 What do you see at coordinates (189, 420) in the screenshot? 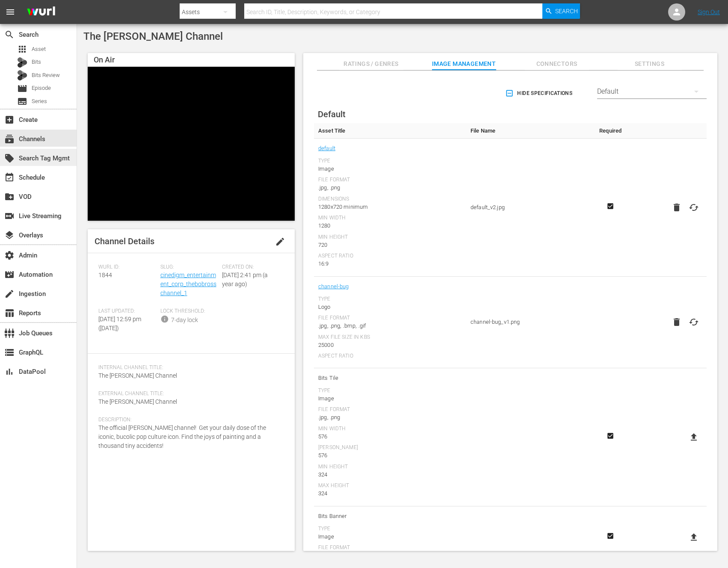
I see `span: Description:` at bounding box center [189, 420].